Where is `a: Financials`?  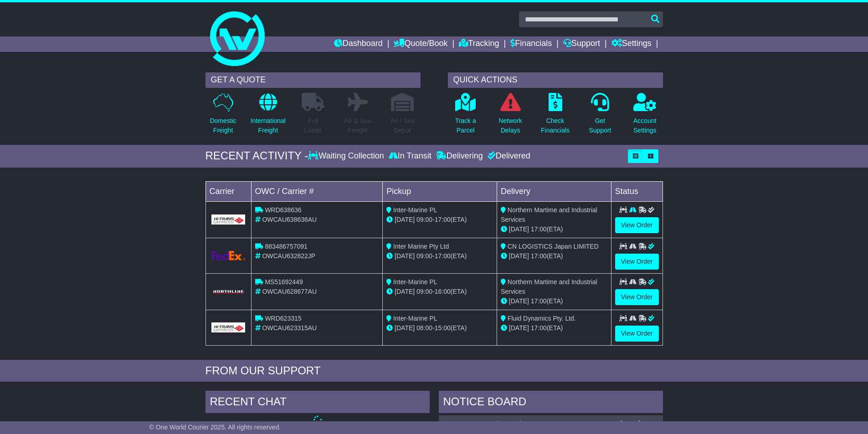 a: Financials is located at coordinates (531, 44).